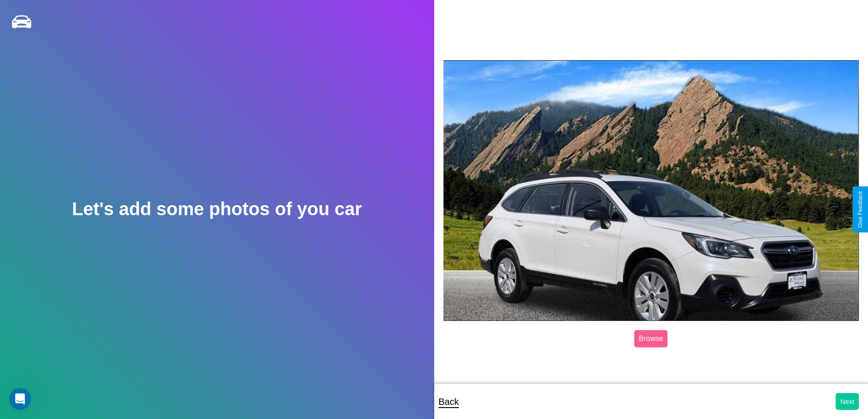 This screenshot has height=419, width=868. Describe the element at coordinates (847, 401) in the screenshot. I see `button: Next` at that location.